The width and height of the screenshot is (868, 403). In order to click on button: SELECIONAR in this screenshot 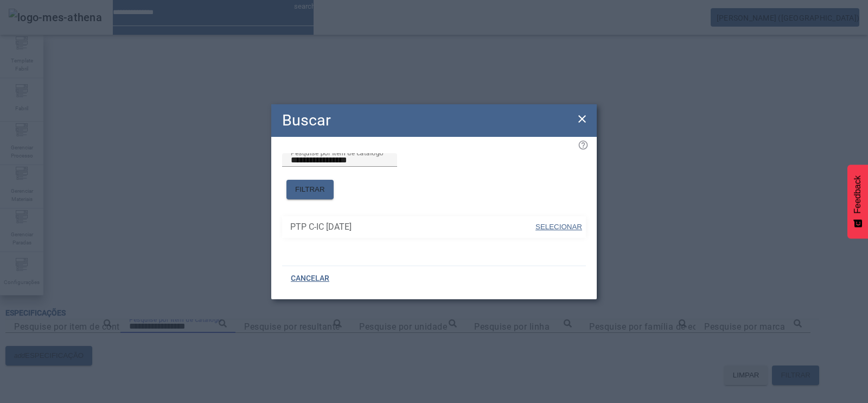, I will do `click(558, 227)`.